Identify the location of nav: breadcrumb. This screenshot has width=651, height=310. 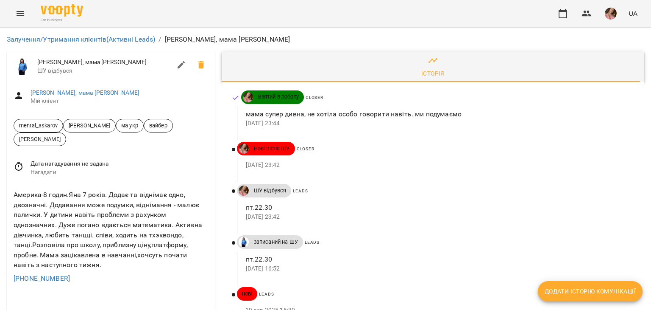
(326, 39).